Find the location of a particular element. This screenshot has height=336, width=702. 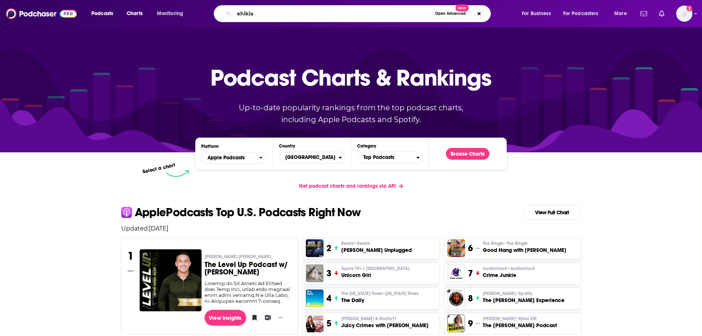

button: Bookmark Podcast is located at coordinates (253, 317).